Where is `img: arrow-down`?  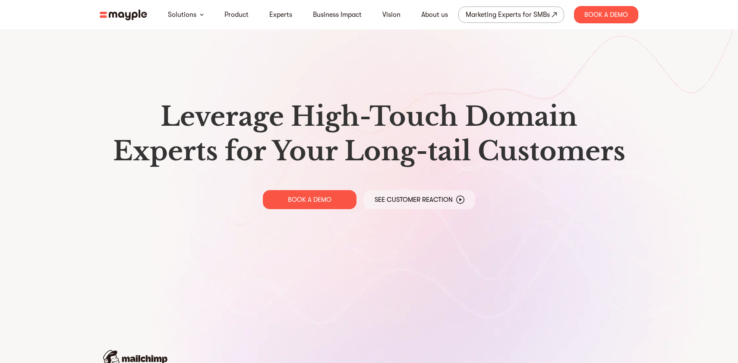 img: arrow-down is located at coordinates (202, 15).